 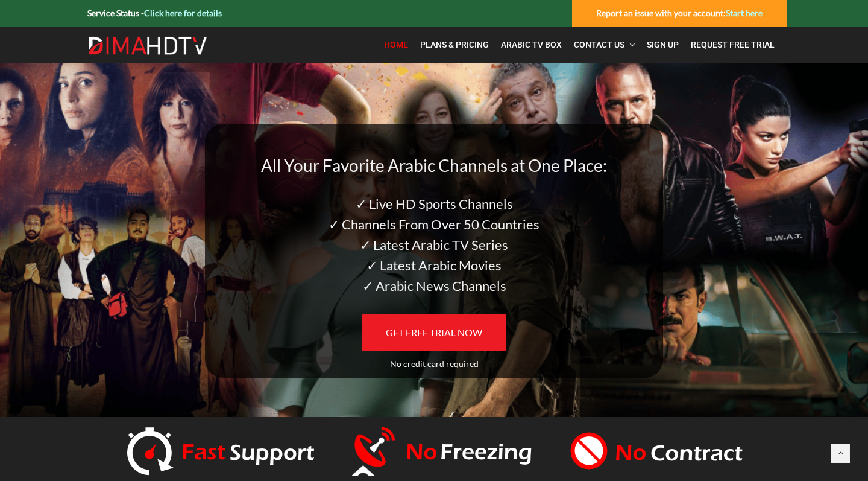 I want to click on span: Sign Up, so click(x=662, y=44).